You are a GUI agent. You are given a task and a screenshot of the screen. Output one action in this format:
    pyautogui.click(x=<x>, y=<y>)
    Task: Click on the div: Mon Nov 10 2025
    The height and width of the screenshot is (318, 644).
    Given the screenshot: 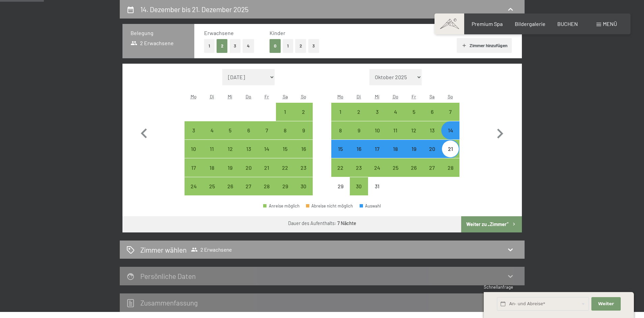 What is the action you would take?
    pyautogui.click(x=194, y=149)
    